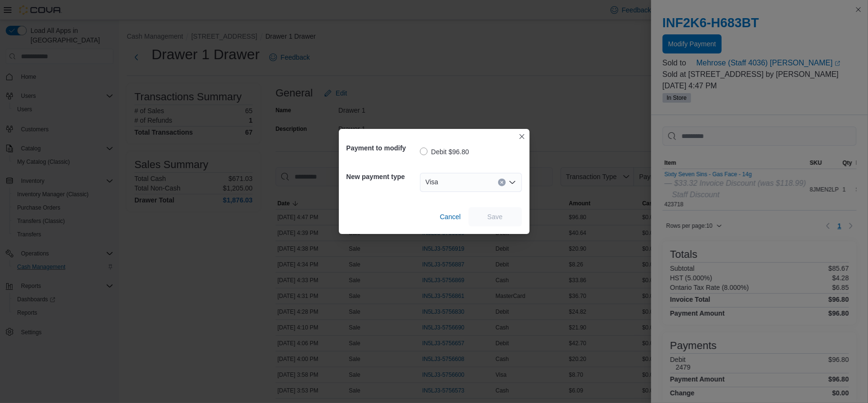 The image size is (868, 403). What do you see at coordinates (432, 182) in the screenshot?
I see `span: Visa` at bounding box center [432, 182].